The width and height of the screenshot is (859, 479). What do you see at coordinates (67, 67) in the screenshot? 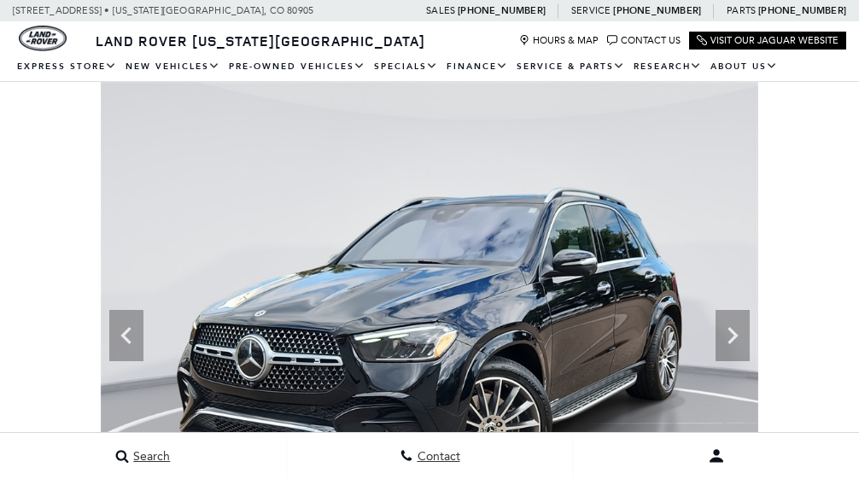
I see `a: EXPRESS STORE` at bounding box center [67, 67].